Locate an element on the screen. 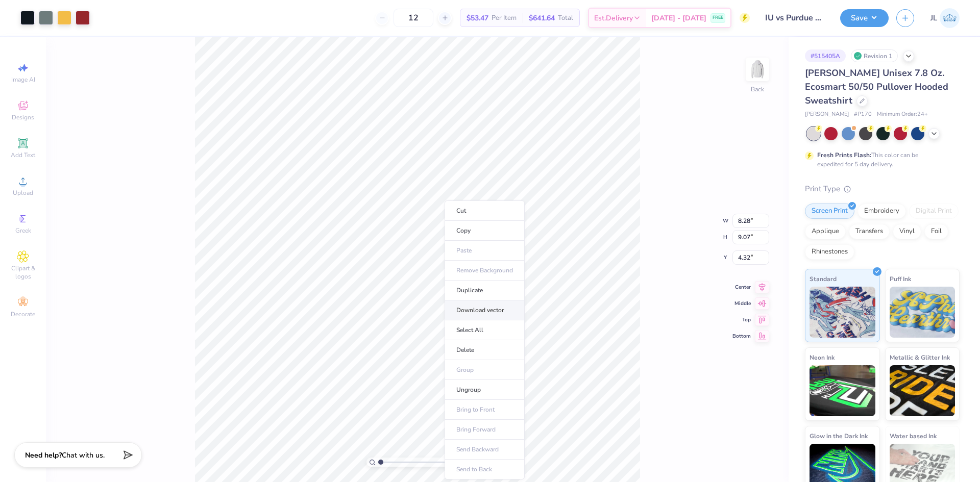 Image resolution: width=980 pixels, height=482 pixels. div: Back is located at coordinates (757, 90).